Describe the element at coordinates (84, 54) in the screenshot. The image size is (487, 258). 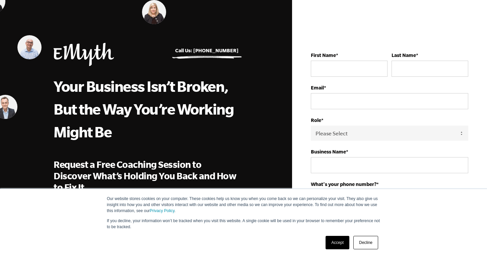
I see `img: EMyth` at that location.